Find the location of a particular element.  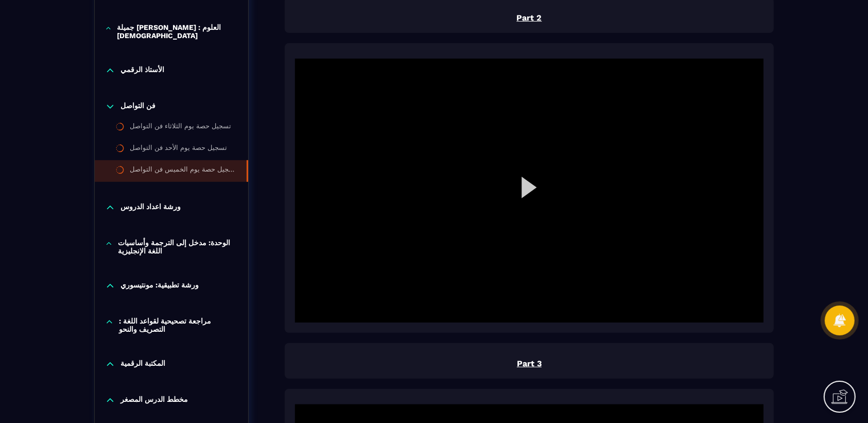

p: الأستاذ الرقمي is located at coordinates (142, 70).